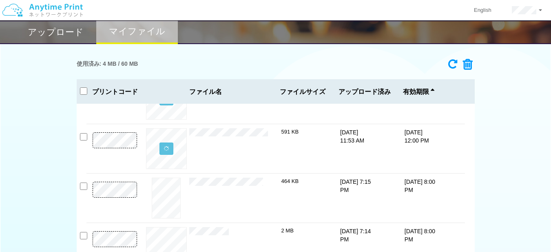 The width and height of the screenshot is (551, 252). What do you see at coordinates (115, 92) in the screenshot?
I see `h3: プリントコード` at bounding box center [115, 92].